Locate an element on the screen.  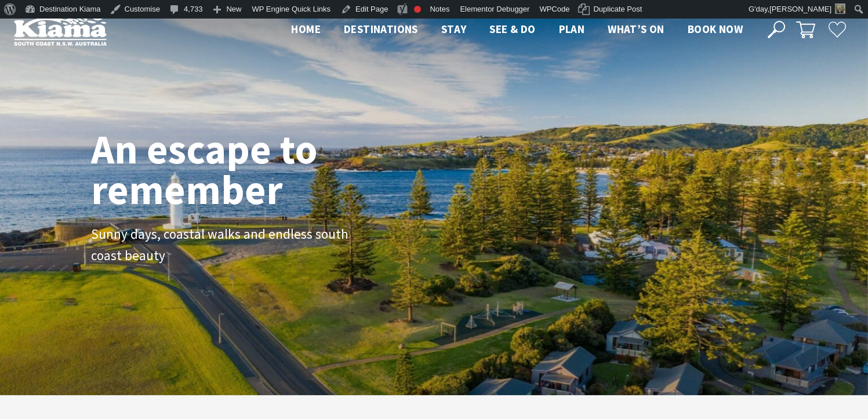
span: Destinations is located at coordinates (381, 29).